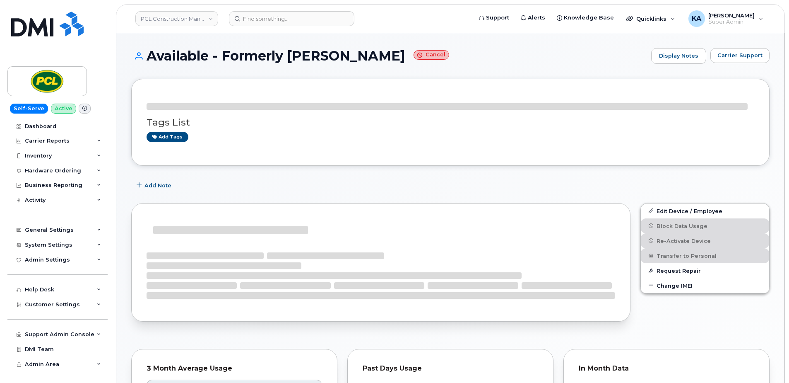 Image resolution: width=789 pixels, height=383 pixels. I want to click on div: 3 Month Average Usage, so click(234, 368).